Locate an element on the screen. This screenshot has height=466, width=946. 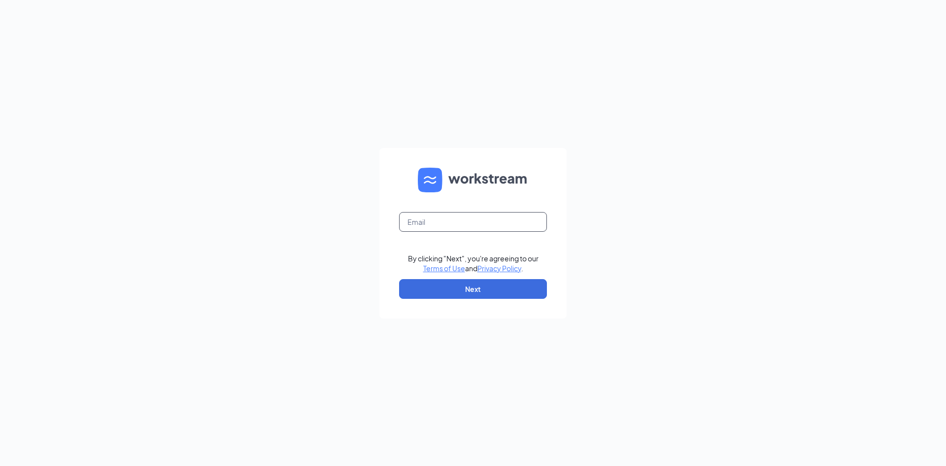
a: Privacy Policy is located at coordinates (499, 268).